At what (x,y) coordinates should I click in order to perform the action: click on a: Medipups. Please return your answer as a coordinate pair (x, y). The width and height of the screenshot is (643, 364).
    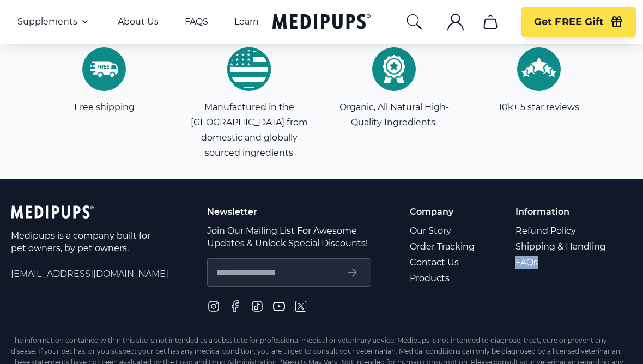
    Looking at the image, I should click on (322, 22).